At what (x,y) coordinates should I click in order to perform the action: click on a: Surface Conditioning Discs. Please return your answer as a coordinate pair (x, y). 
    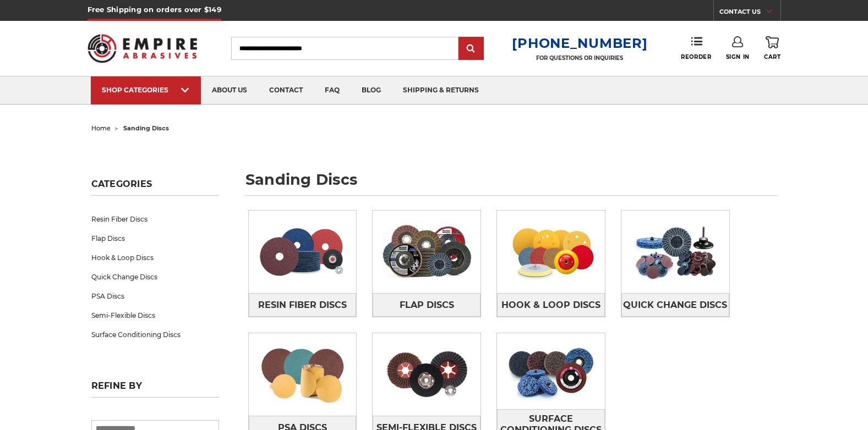
    Looking at the image, I should click on (155, 334).